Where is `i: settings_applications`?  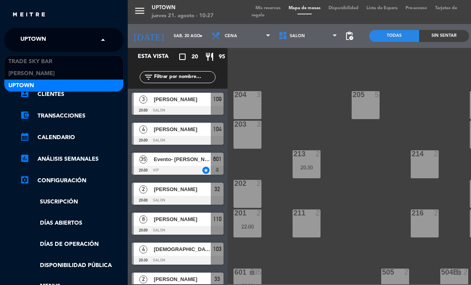 i: settings_applications is located at coordinates (25, 180).